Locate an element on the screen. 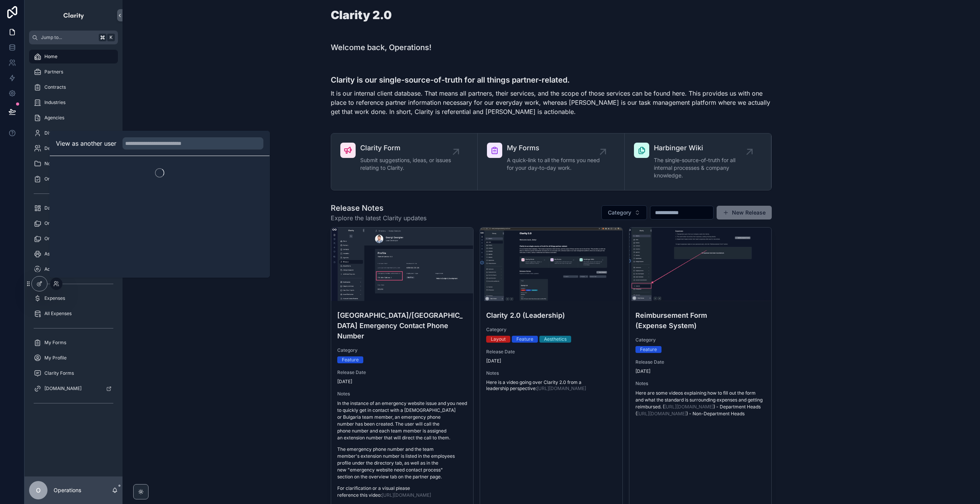 Image resolution: width=980 pixels, height=504 pixels. a: My FormsA quick-link to all the forms you need for your day-to-day work. is located at coordinates (551, 162).